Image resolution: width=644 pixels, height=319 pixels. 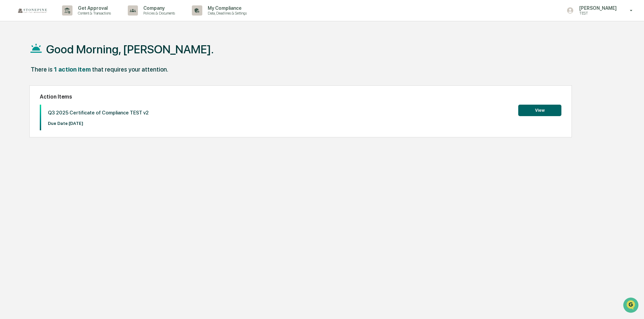 I want to click on p: Content & Transactions, so click(x=93, y=13).